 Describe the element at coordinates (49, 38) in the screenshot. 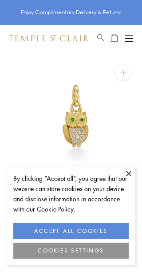

I see `img: Temple St. Clair` at that location.